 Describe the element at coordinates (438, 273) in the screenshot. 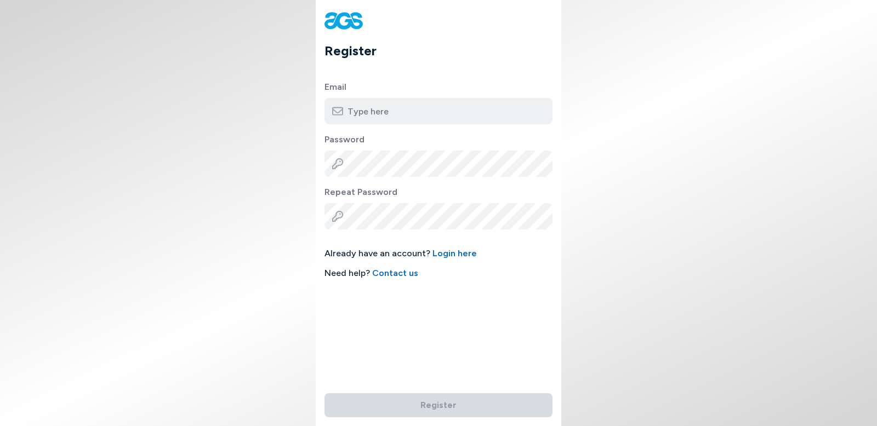

I see `span: Need help?` at that location.